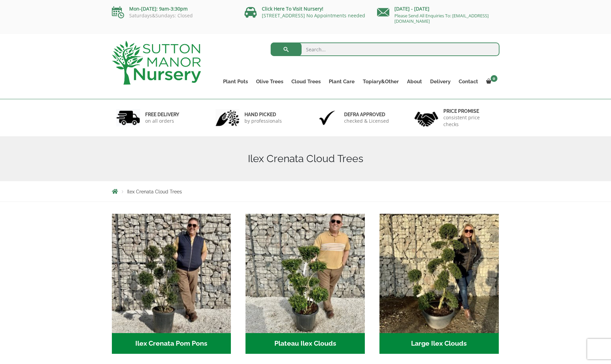 The height and width of the screenshot is (364, 611). What do you see at coordinates (367, 115) in the screenshot?
I see `h6: Defra approved` at bounding box center [367, 115].